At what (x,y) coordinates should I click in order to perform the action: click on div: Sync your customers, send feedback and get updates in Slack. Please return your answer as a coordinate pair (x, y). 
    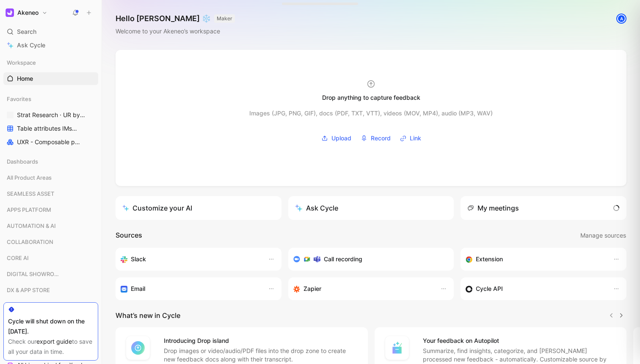
    Looking at the image, I should click on (190, 259).